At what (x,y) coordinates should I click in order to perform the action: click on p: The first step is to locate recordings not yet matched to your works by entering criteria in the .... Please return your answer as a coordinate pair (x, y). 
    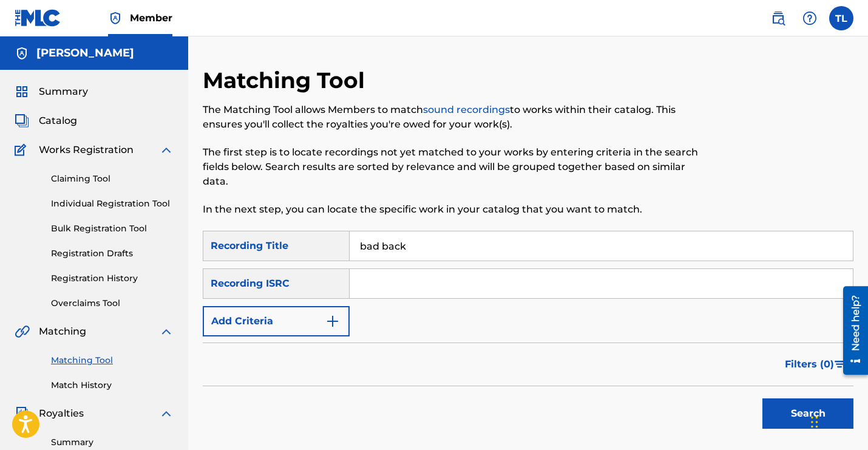
    Looking at the image, I should click on (453, 167).